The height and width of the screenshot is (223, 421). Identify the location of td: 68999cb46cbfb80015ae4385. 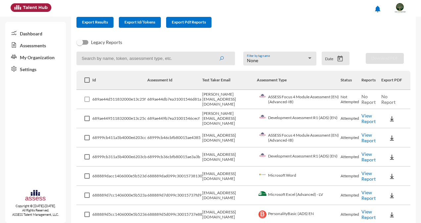
(175, 138).